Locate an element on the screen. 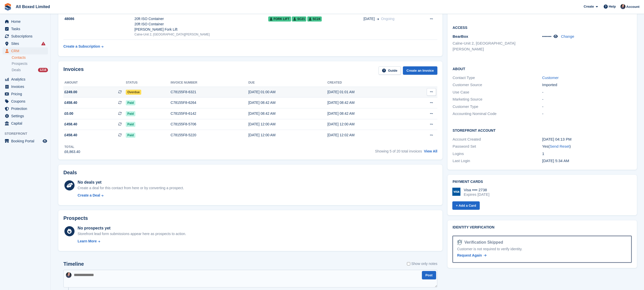 The image size is (644, 290). div: C78155F8-5220 is located at coordinates (209, 135).